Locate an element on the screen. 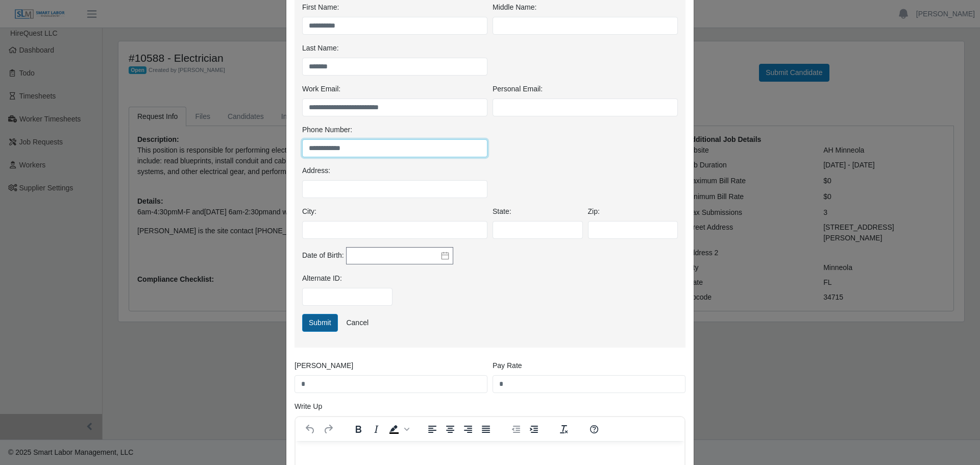 The height and width of the screenshot is (465, 980). button: Decrease indent is located at coordinates (516, 429).